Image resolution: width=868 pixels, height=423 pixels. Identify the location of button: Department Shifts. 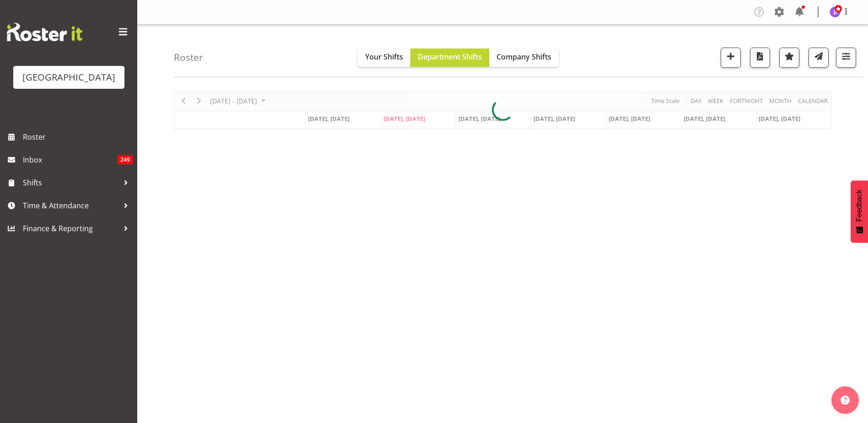
(450, 58).